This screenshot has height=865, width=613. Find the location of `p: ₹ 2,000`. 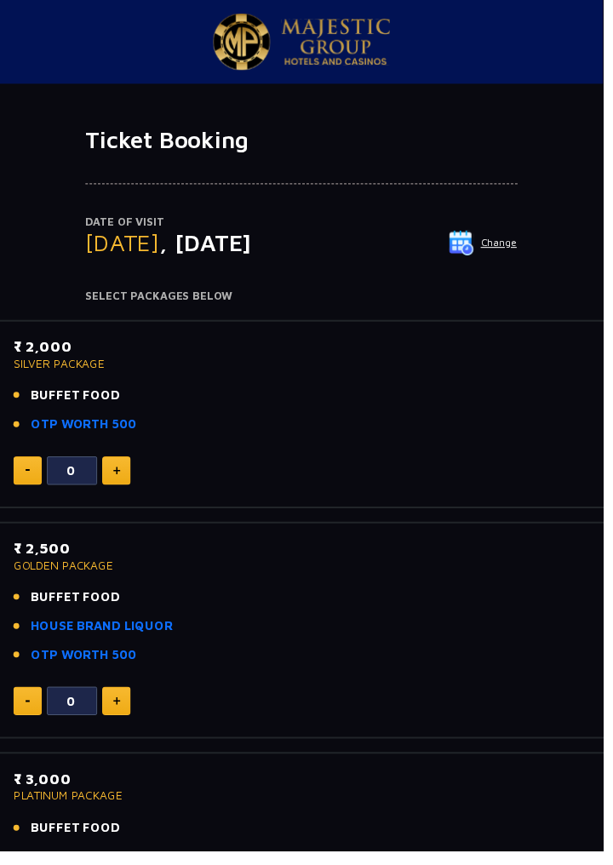

p: ₹ 2,000 is located at coordinates (307, 352).